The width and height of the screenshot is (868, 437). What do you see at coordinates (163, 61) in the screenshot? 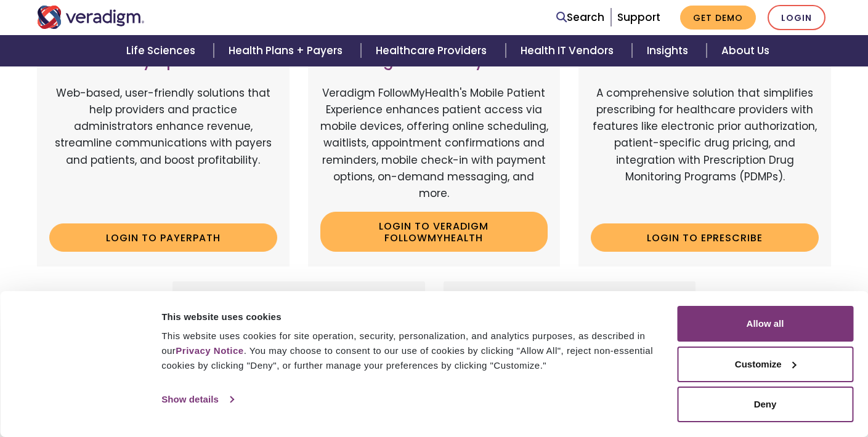
I see `h3: Payerpath` at bounding box center [163, 61].